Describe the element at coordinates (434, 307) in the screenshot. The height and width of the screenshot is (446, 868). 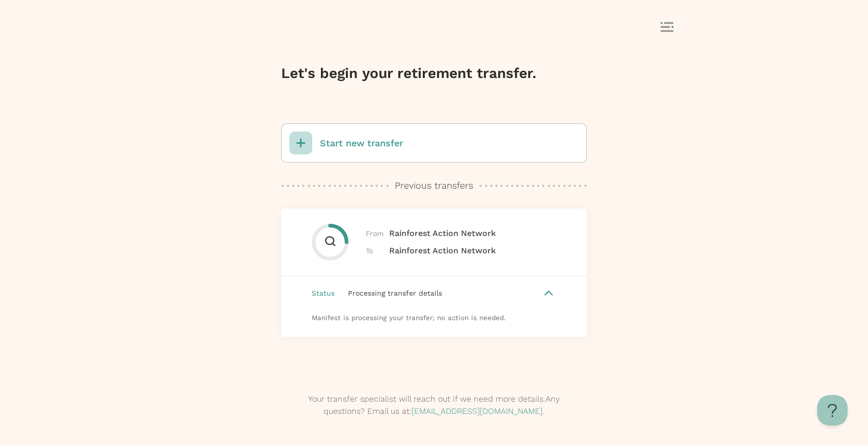
I see `button: Status Processing transfer detailsManifest is processing your transfer; no action is needed.` at that location.